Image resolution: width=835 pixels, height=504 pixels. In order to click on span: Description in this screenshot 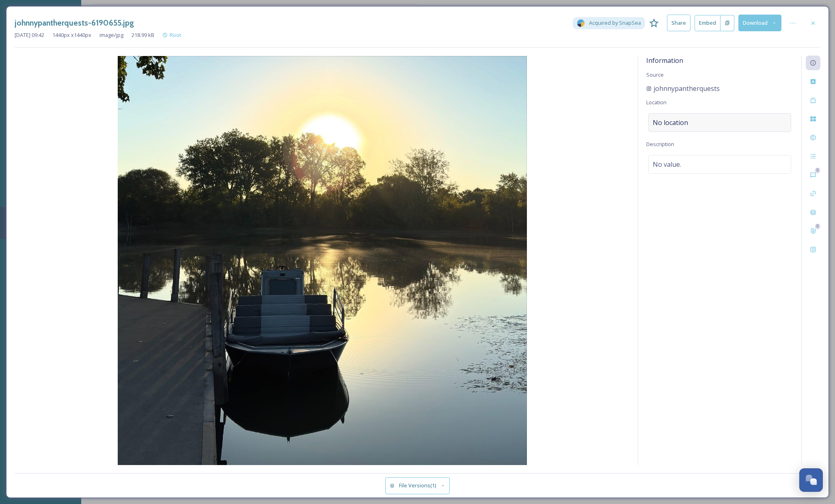, I will do `click(660, 144)`.